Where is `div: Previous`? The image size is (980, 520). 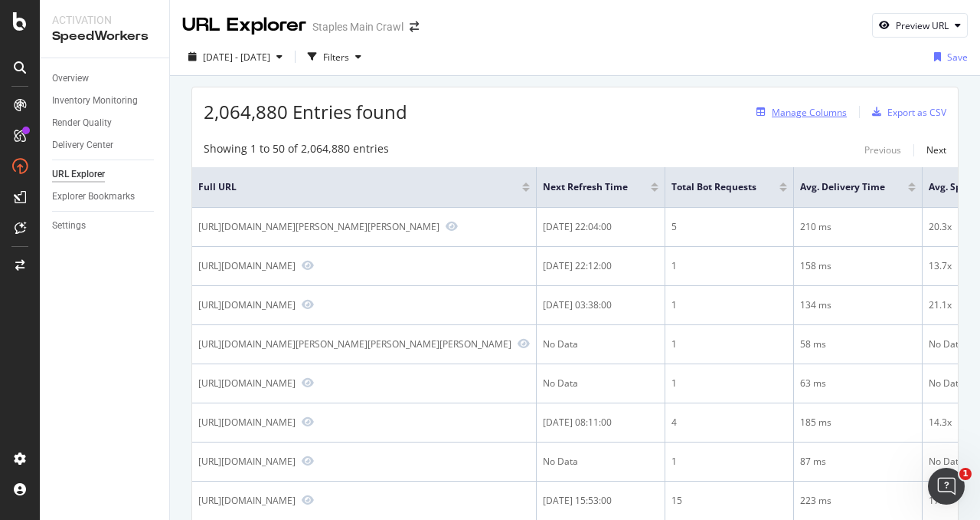
div: Previous is located at coordinates (883, 149).